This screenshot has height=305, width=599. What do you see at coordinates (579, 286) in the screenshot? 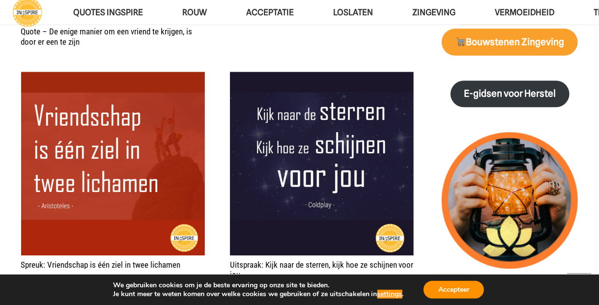
I see `a: Terug naar top` at bounding box center [579, 286].